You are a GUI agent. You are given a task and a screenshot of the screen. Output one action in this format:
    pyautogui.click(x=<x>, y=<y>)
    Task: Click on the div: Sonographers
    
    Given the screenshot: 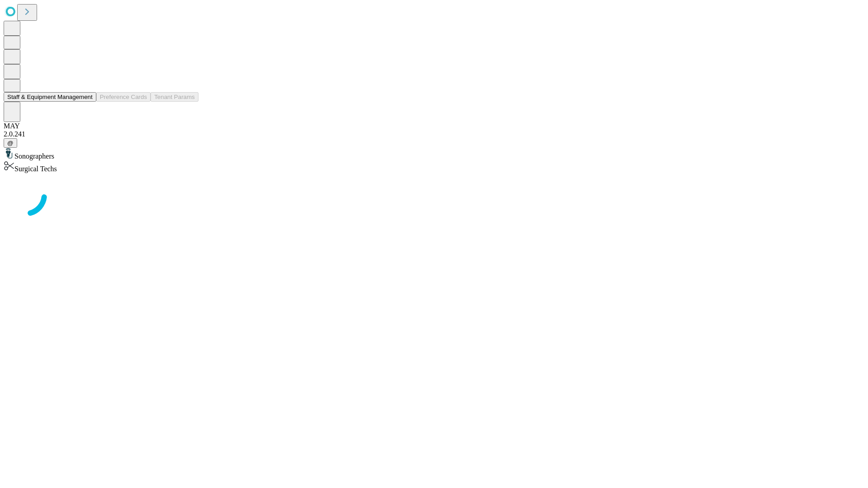 What is the action you would take?
    pyautogui.click(x=434, y=154)
    